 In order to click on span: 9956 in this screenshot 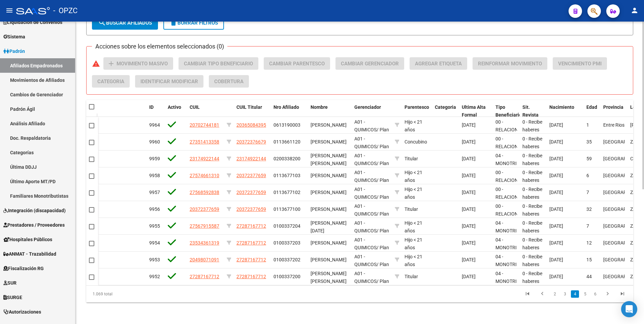, I will do `click(155, 209)`.